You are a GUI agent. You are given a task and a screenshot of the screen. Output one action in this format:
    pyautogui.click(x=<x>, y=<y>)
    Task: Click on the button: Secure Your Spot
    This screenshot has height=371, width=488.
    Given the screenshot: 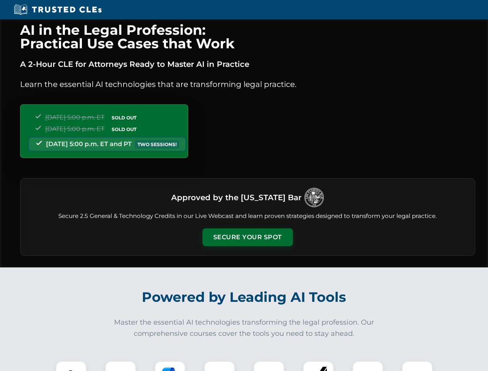 What is the action you would take?
    pyautogui.click(x=248, y=237)
    